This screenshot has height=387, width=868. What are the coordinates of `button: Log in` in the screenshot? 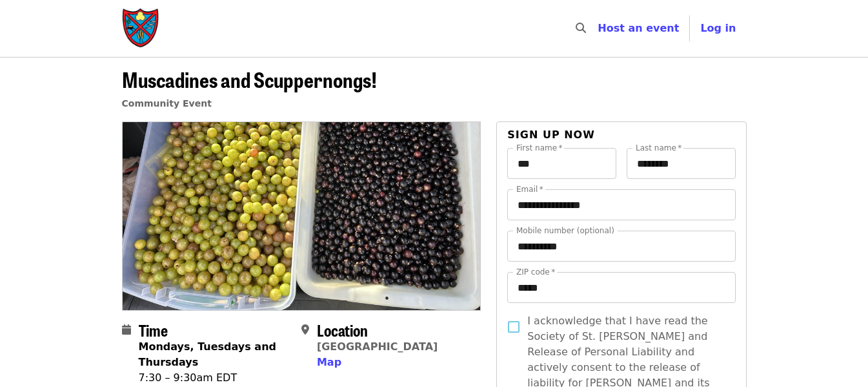 It's located at (718, 29).